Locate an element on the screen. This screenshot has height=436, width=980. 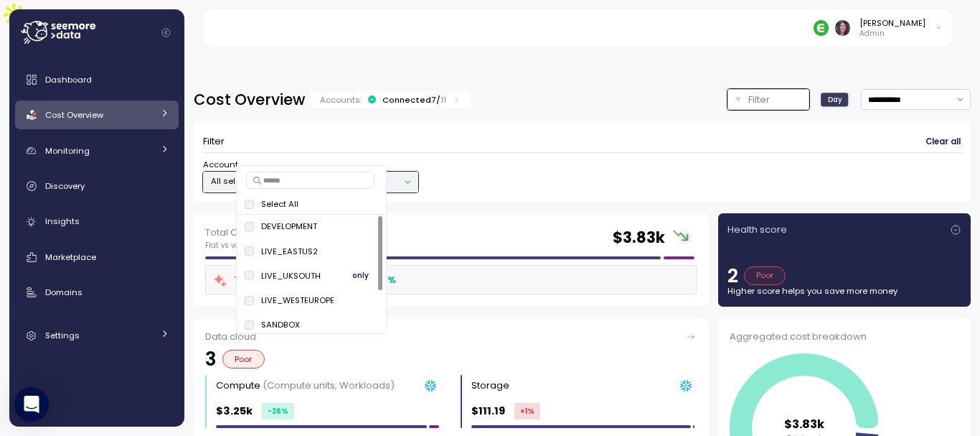
p: $3.25k is located at coordinates (234, 411).